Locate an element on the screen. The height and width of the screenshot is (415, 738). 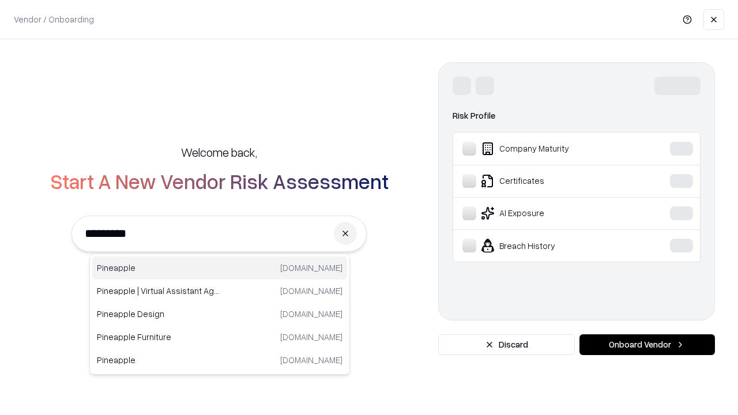
div: Certificates is located at coordinates (548, 181).